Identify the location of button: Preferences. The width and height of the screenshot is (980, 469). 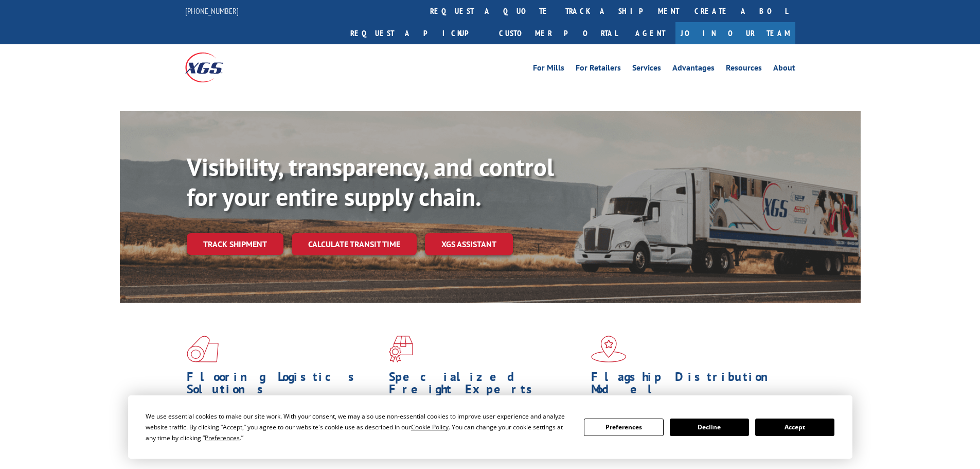
(624, 427).